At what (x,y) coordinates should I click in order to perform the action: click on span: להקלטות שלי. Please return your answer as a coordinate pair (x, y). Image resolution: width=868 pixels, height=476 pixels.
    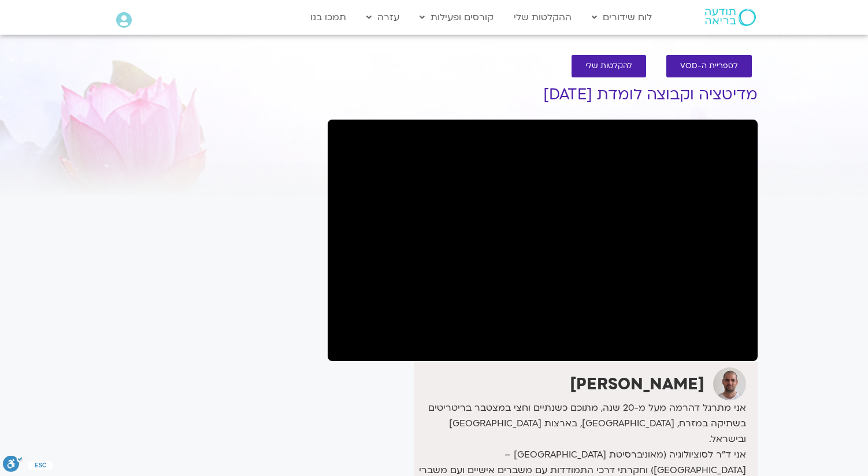
    Looking at the image, I should click on (608, 66).